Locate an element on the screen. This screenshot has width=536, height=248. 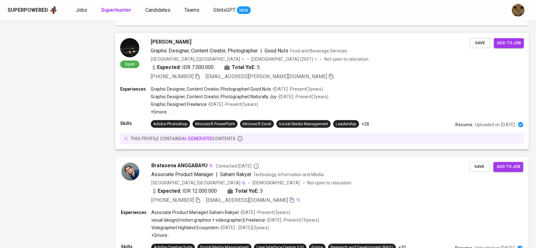
span: Associate Product Manager is located at coordinates (182, 175).